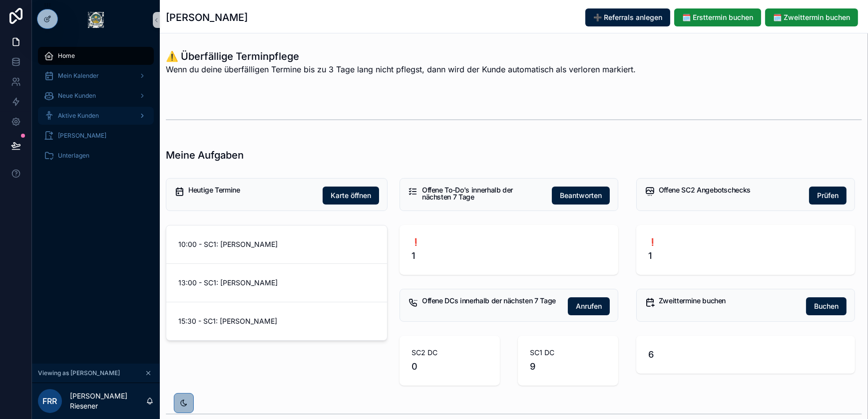 The image size is (868, 419). I want to click on h1: Meine Aufgaben, so click(205, 155).